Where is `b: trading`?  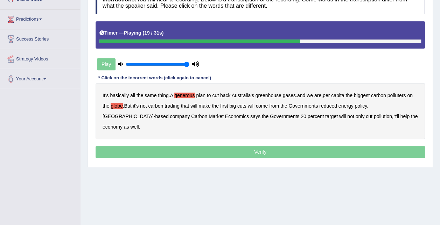 b: trading is located at coordinates (172, 106).